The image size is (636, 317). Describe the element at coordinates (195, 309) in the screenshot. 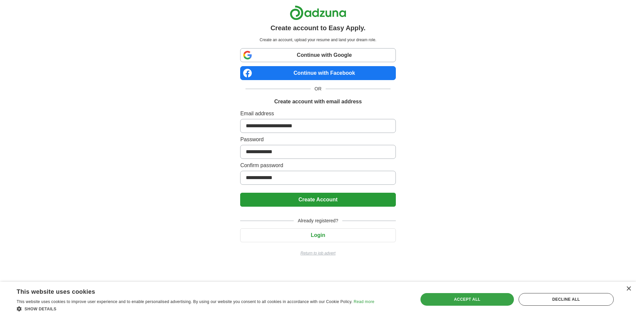

I see `div: Show details` at that location.